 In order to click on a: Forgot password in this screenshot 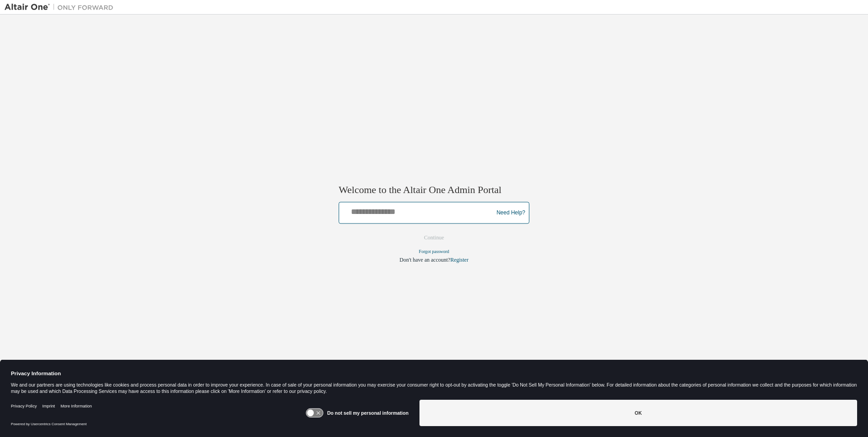, I will do `click(434, 251)`.